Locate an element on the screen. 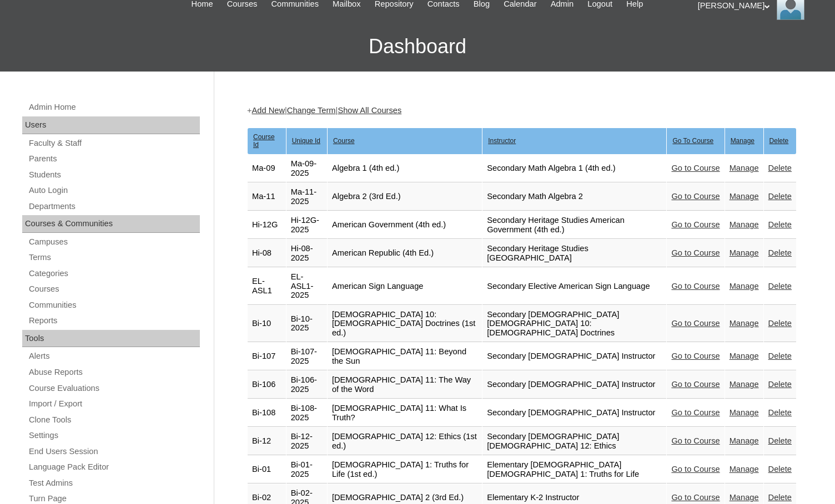 The width and height of the screenshot is (835, 504). td: Algebra 1 (4th ed.) is located at coordinates (404, 168).